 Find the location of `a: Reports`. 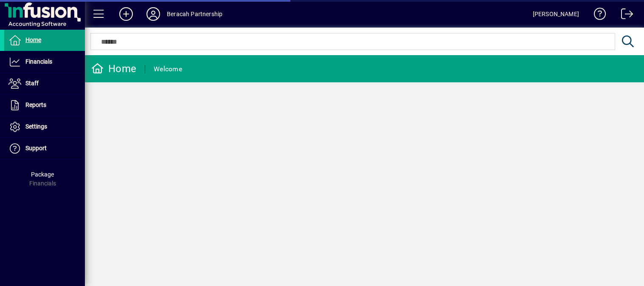

a: Reports is located at coordinates (44, 106).